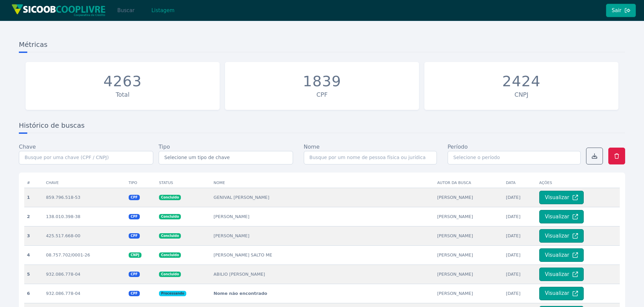 The height and width of the screenshot is (307, 644). I want to click on label: Chave, so click(27, 147).